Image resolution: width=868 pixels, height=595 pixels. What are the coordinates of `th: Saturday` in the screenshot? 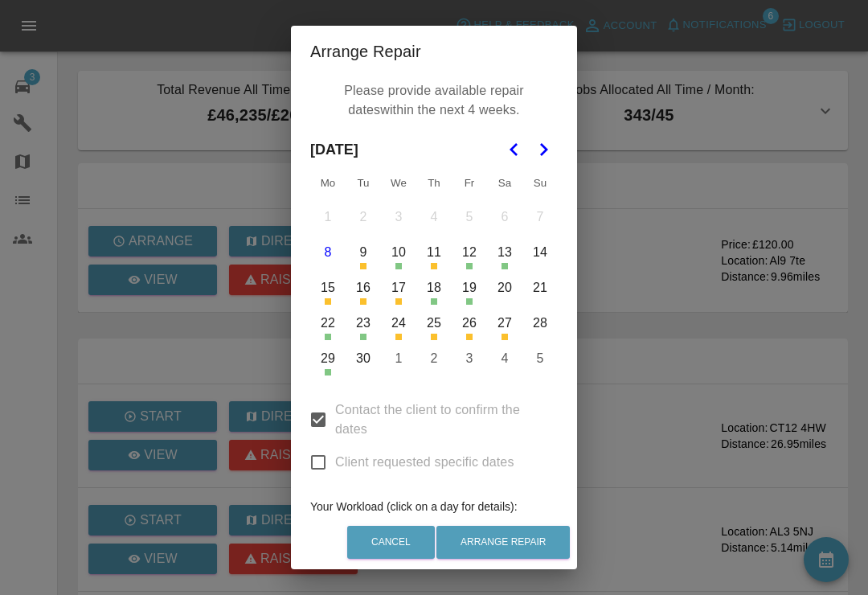 It's located at (505, 183).